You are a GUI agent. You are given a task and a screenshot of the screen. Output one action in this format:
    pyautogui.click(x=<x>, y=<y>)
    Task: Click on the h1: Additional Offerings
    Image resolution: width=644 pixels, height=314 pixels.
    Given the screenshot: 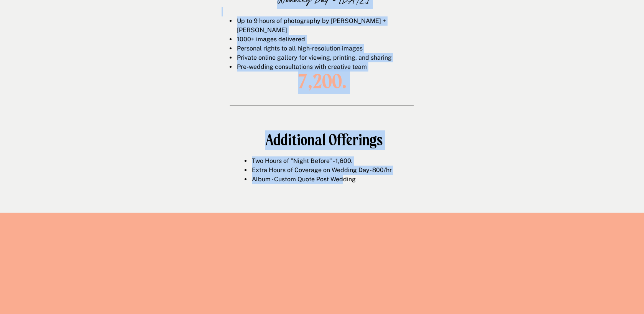 What is the action you would take?
    pyautogui.click(x=324, y=140)
    